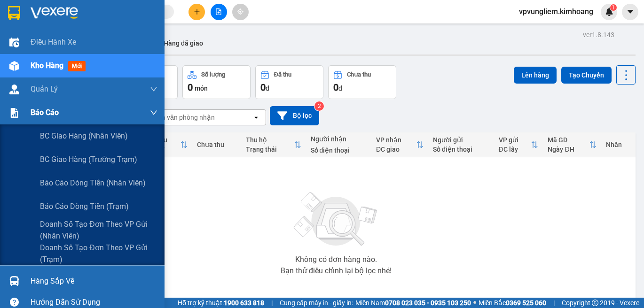 The height and width of the screenshot is (308, 644). I want to click on span: món, so click(201, 88).